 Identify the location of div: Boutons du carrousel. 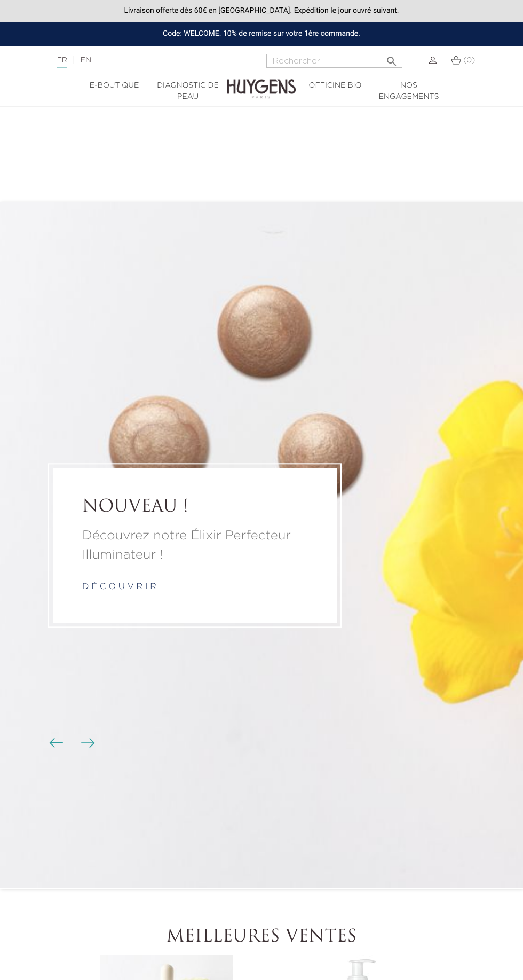
(70, 744).